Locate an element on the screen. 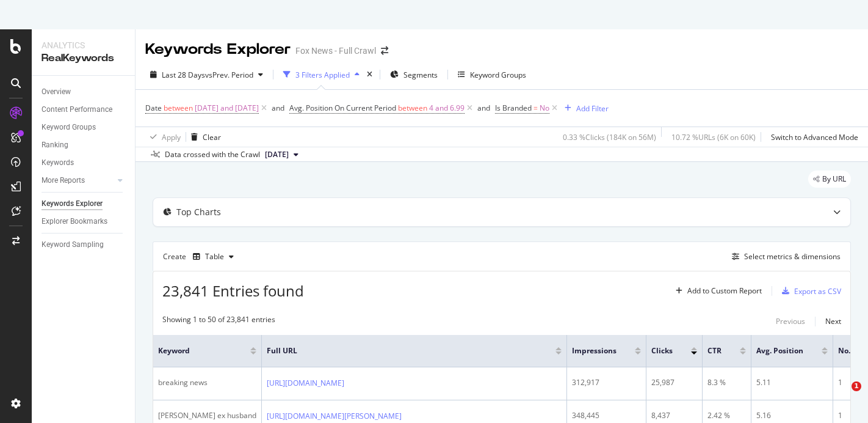  a: Ranking is located at coordinates (83, 145).